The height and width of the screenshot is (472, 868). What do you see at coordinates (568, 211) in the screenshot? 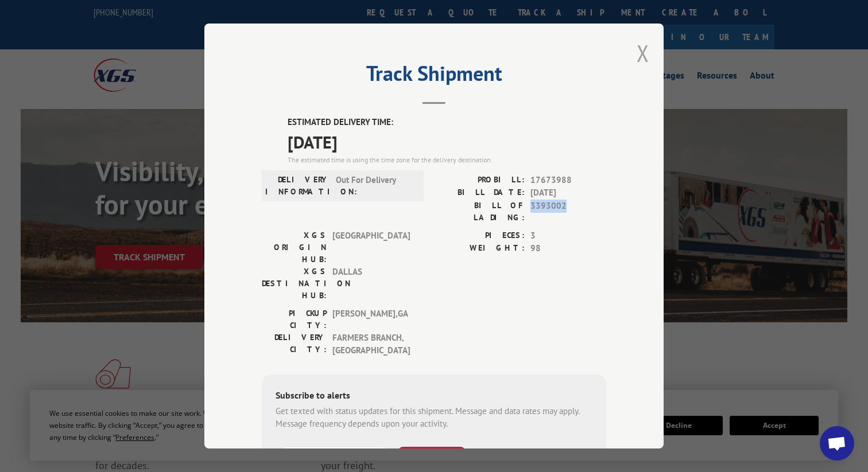
I see `span: 3393002` at bounding box center [568, 211].